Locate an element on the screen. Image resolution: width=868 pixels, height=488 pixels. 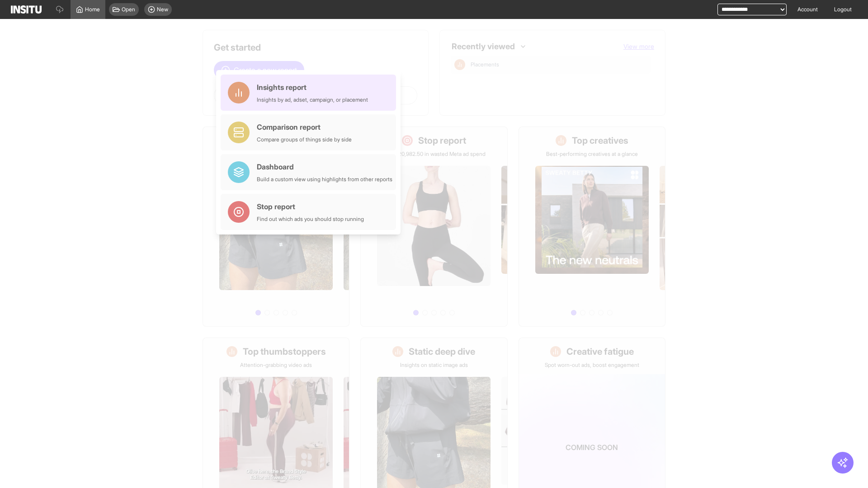
span: Home is located at coordinates (92, 10).